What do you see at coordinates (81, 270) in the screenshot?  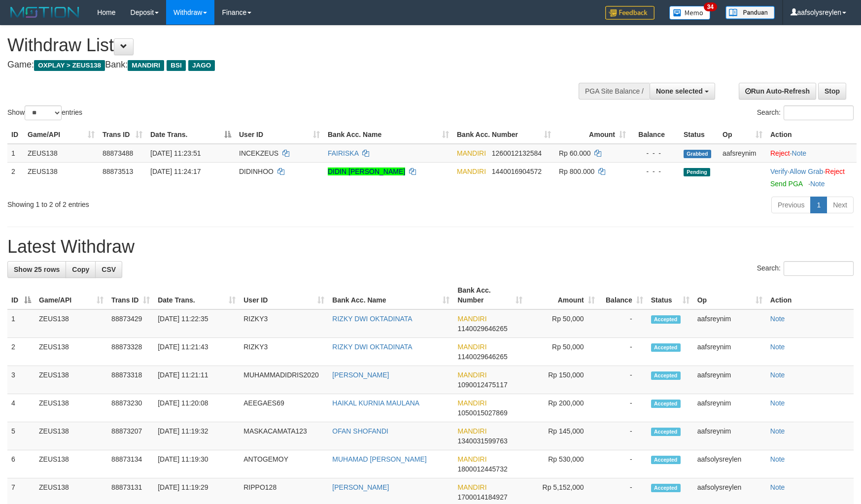 I see `a: Copy` at bounding box center [81, 270].